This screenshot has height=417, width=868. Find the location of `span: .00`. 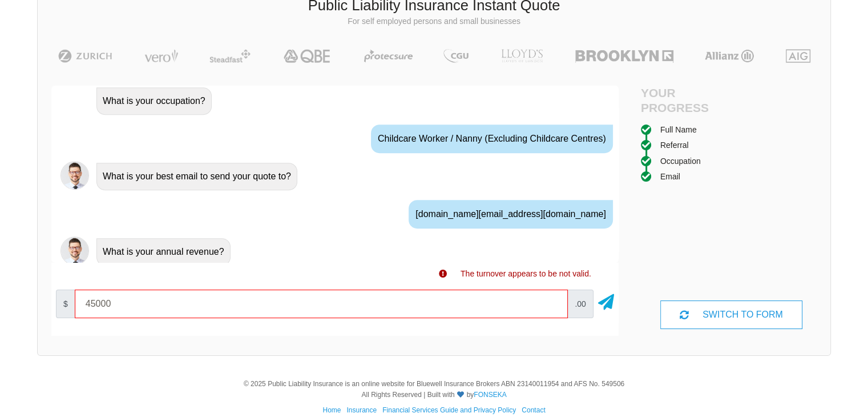

span: .00 is located at coordinates (580, 304).